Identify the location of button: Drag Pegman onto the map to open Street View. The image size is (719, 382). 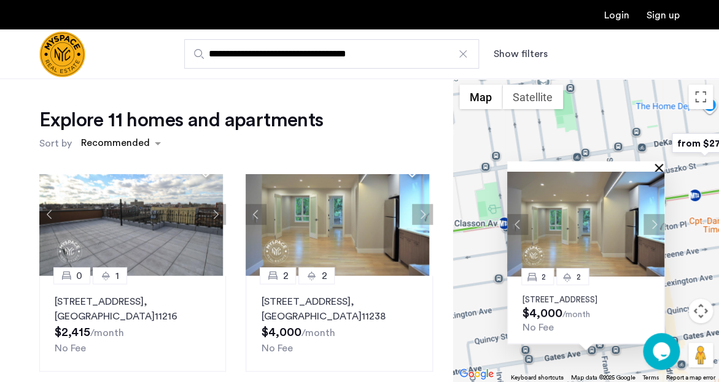
(700, 355).